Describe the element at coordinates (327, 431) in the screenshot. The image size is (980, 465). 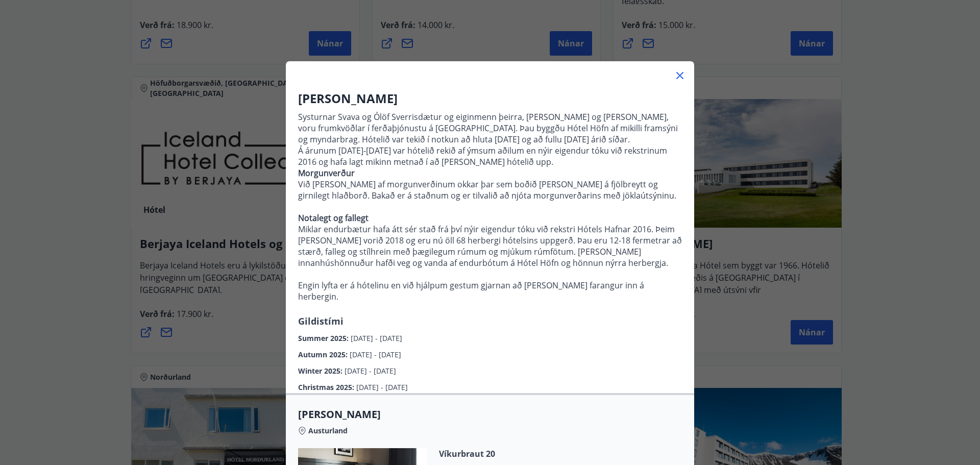
I see `span: Austurland` at that location.